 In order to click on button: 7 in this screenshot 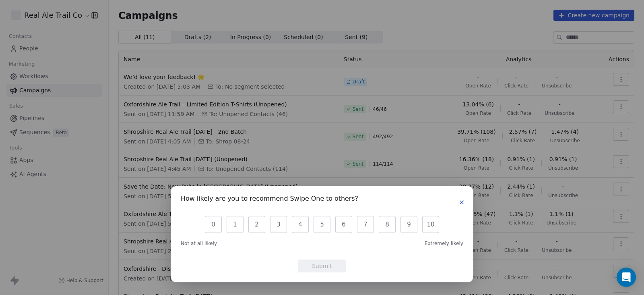, I will do `click(366, 225)`.